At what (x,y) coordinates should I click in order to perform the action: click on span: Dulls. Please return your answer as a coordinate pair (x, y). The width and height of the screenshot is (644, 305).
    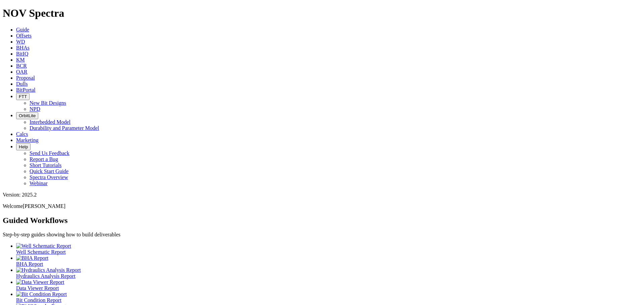
    Looking at the image, I should click on (22, 84).